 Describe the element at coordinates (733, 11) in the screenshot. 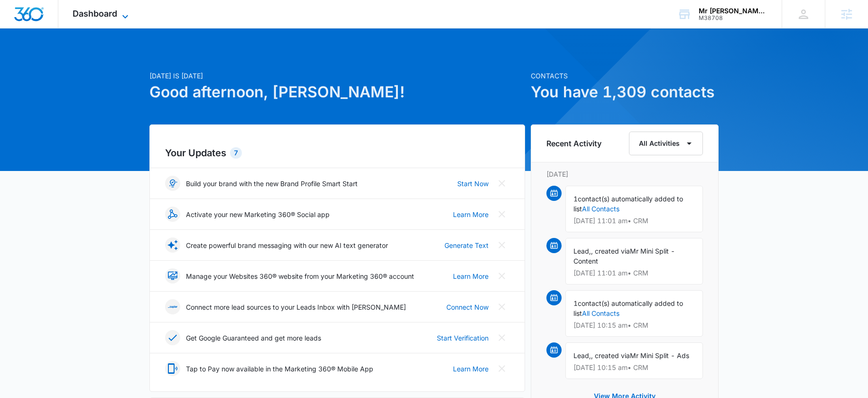

I see `div: account name` at that location.